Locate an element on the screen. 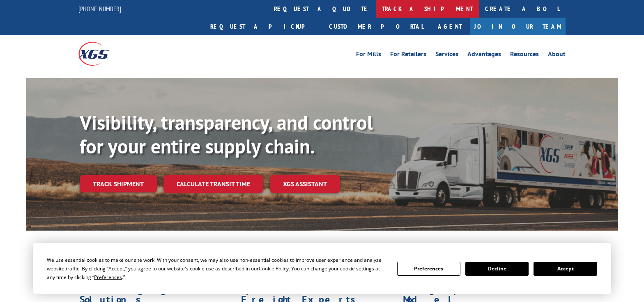 The width and height of the screenshot is (644, 302). div: Cookie Consent Prompt is located at coordinates (322, 269).